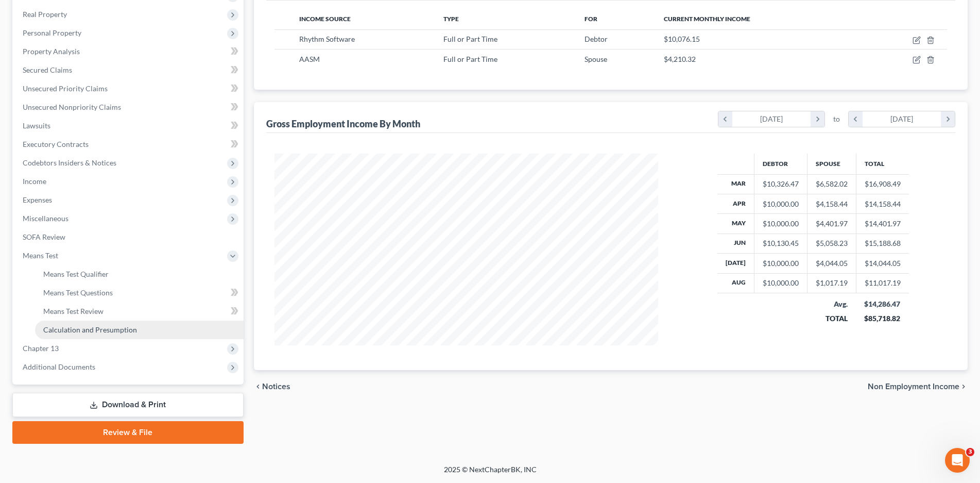  Describe the element at coordinates (41, 348) in the screenshot. I see `span: Chapter 13` at that location.